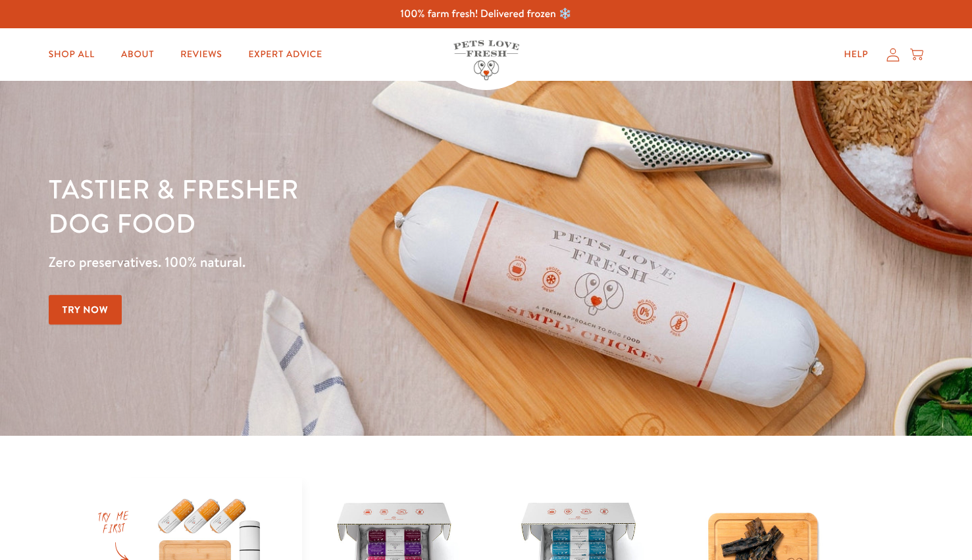 The height and width of the screenshot is (560, 972). What do you see at coordinates (855, 54) in the screenshot?
I see `a: Help` at bounding box center [855, 54].